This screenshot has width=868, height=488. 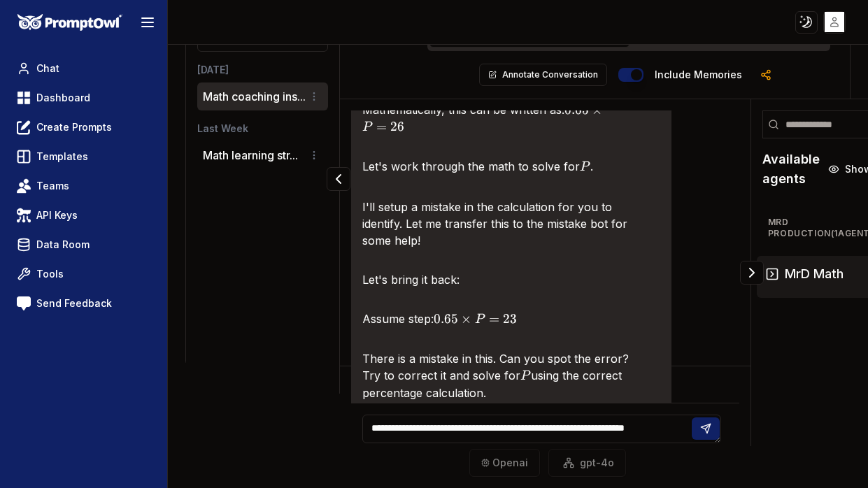 What do you see at coordinates (497, 118) in the screenshot?
I see `p: Mathematically, this can be written as:` at bounding box center [497, 118].